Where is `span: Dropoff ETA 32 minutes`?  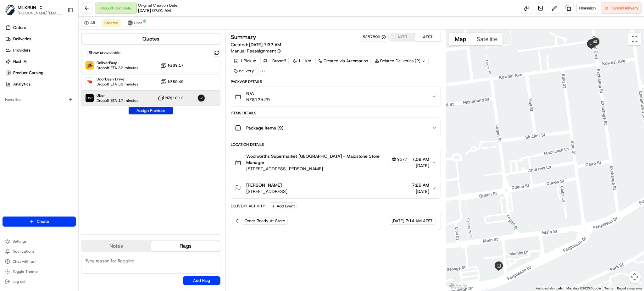 span: Dropoff ETA 32 minutes is located at coordinates (117, 68).